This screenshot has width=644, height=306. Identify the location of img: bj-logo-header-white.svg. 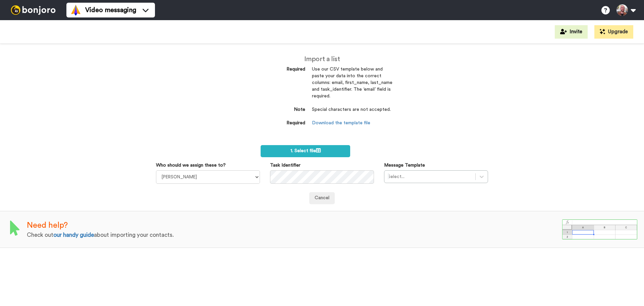
(33, 10).